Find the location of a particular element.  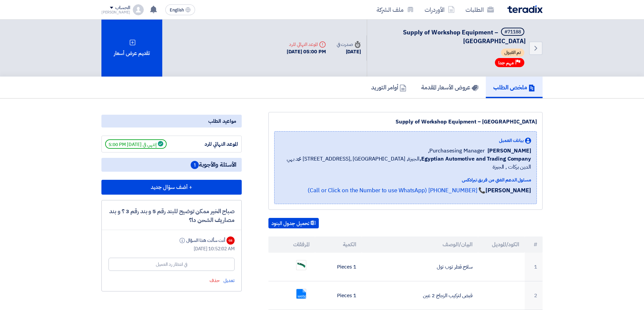

th: المرفقات is located at coordinates (292, 245).